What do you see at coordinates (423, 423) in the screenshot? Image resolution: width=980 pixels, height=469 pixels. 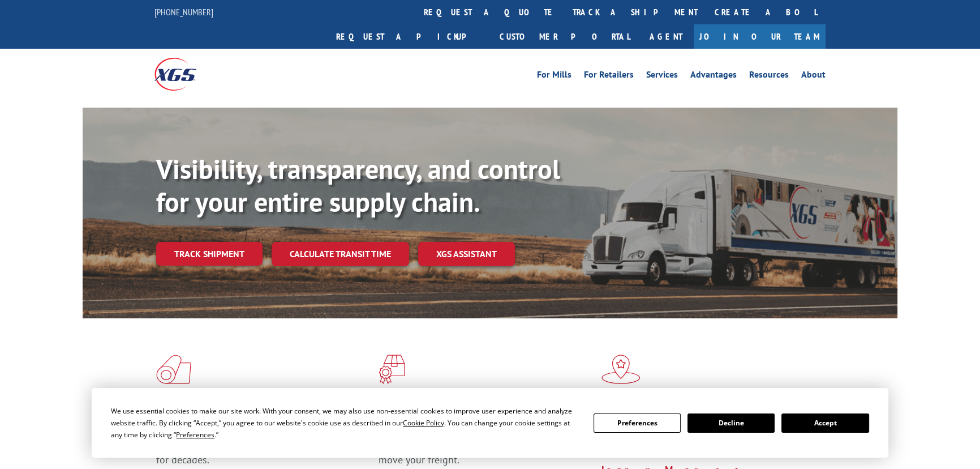 I see `span: Cookie Policy` at bounding box center [423, 423].